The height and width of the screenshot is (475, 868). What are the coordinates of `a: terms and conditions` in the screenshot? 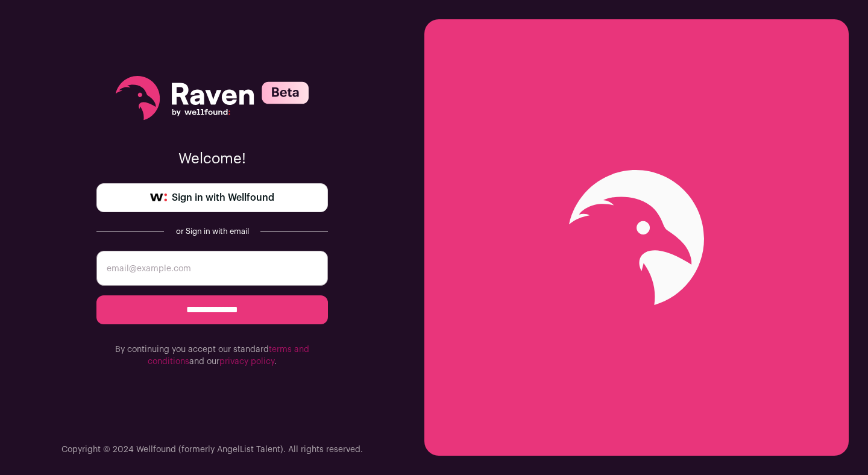 It's located at (229, 356).